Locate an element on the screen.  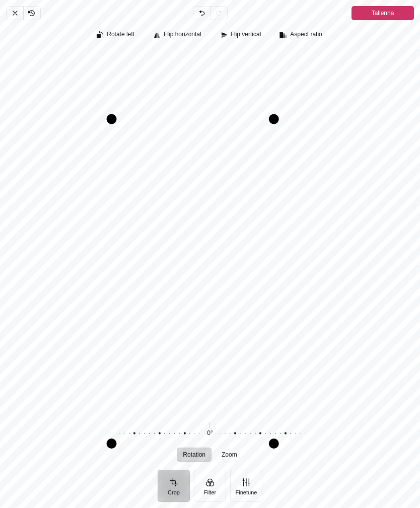
button: Flip horizontal is located at coordinates (178, 36).